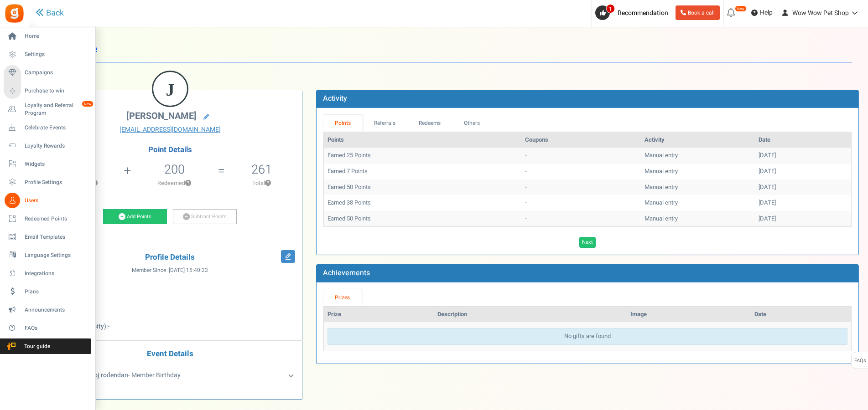 This screenshot has height=410, width=868. What do you see at coordinates (343, 123) in the screenshot?
I see `a: Points` at bounding box center [343, 123].